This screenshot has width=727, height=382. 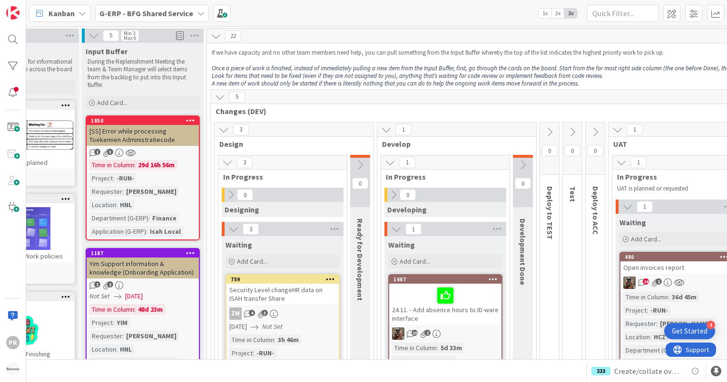 What do you see at coordinates (523, 252) in the screenshot?
I see `span: Development Done` at bounding box center [523, 252].